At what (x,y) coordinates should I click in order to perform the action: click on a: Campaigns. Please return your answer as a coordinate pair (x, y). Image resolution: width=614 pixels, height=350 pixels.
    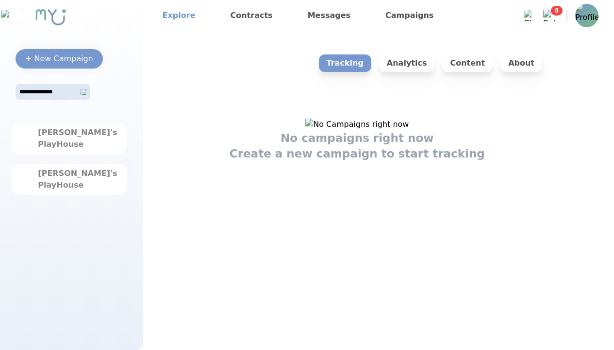
    Looking at the image, I should click on (409, 16).